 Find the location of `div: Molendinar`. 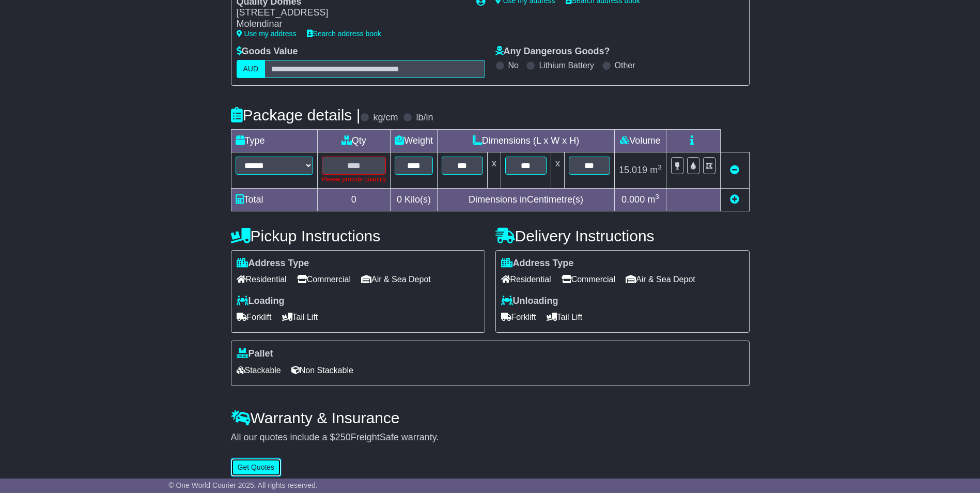

div: Molendinar is located at coordinates (351, 25).